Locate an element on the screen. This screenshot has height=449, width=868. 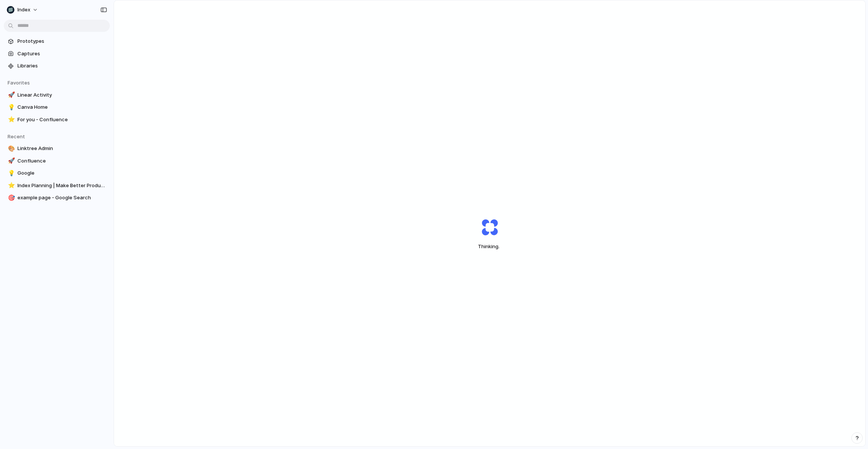
span: Confluence is located at coordinates (62, 161).